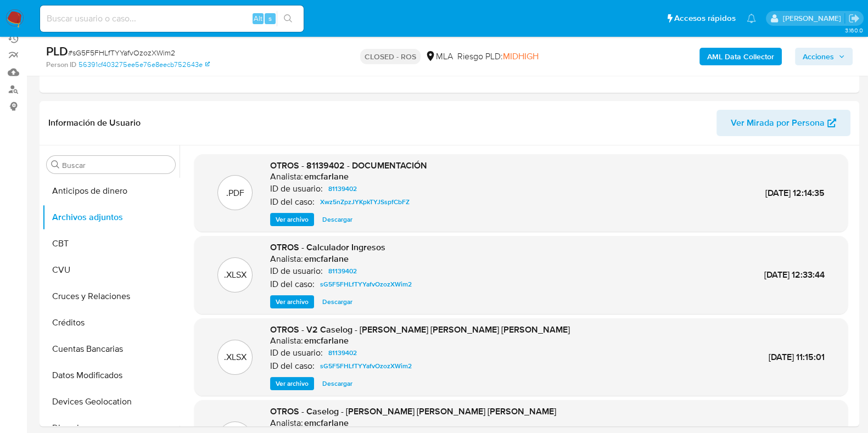 This screenshot has height=433, width=868. I want to click on b: Person ID, so click(61, 65).